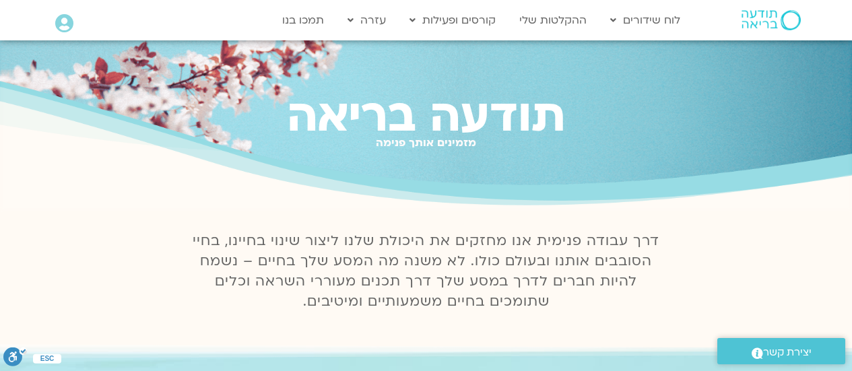  What do you see at coordinates (781, 351) in the screenshot?
I see `a: יצירת קשר` at bounding box center [781, 351].